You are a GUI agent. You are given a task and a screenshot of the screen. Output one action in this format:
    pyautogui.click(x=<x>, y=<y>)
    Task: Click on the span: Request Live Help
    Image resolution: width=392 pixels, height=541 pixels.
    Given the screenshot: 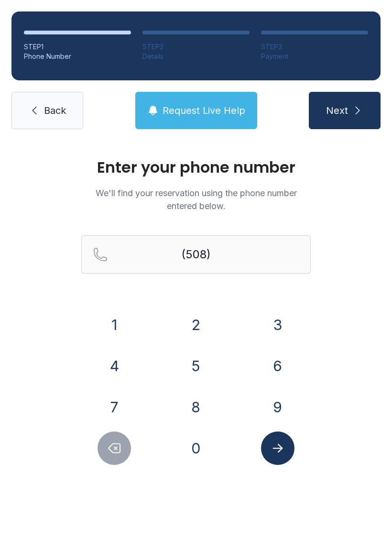 What is the action you would take?
    pyautogui.click(x=203, y=111)
    